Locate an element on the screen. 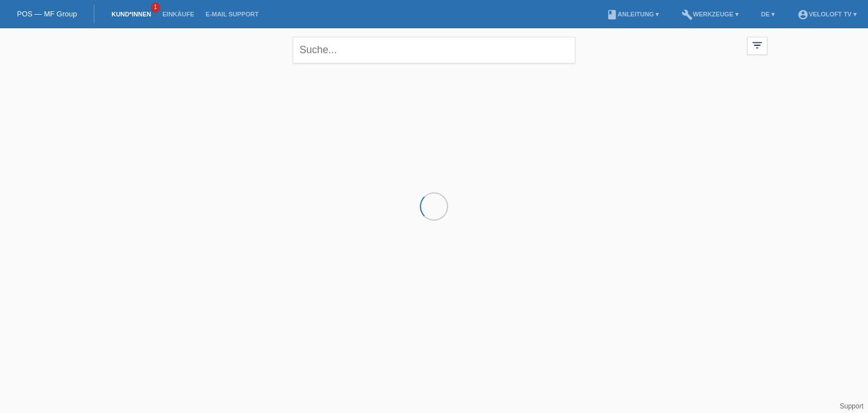 This screenshot has height=413, width=868. span: 1 is located at coordinates (155, 7).